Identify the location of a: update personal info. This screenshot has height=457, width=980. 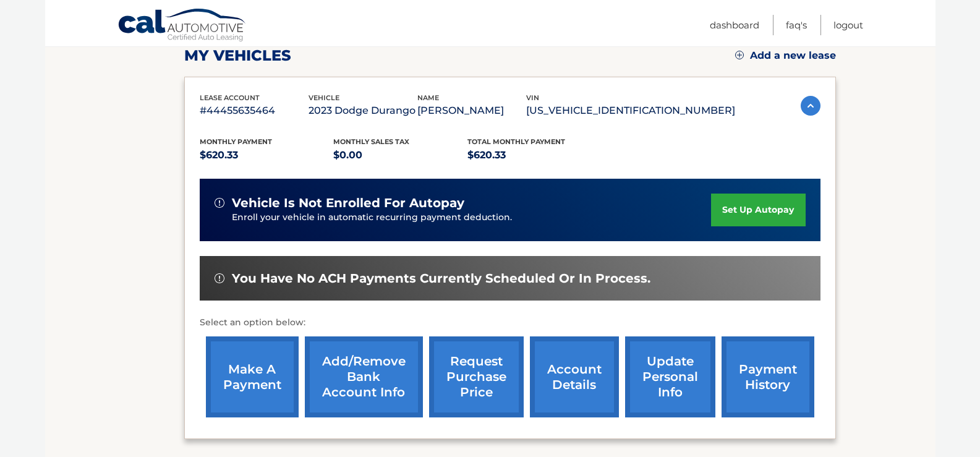
(670, 377).